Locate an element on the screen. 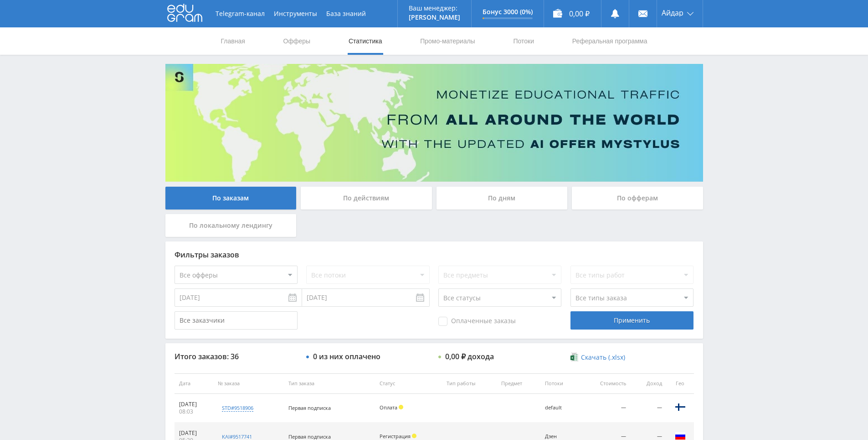 The image size is (868, 440). input: Все заказчики is located at coordinates (236, 320).